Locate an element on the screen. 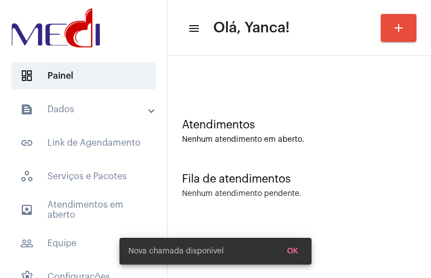 This screenshot has width=431, height=278. div: Fila de atendimentos is located at coordinates (299, 179).